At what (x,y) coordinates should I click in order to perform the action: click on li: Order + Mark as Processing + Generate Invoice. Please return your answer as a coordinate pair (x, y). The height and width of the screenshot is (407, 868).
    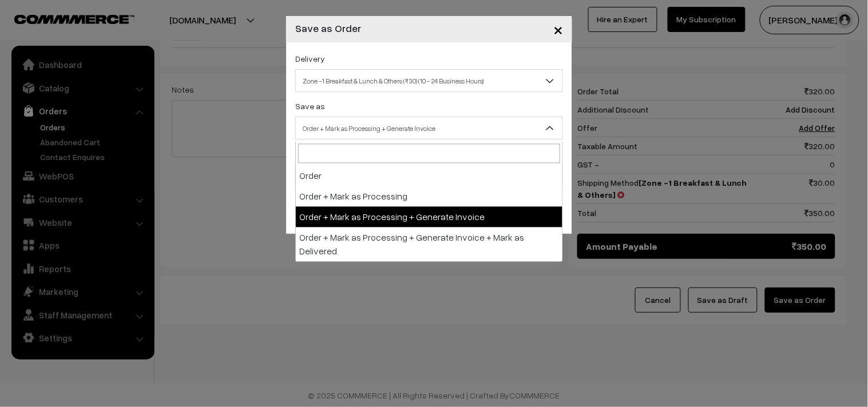
    Looking at the image, I should click on (429, 216).